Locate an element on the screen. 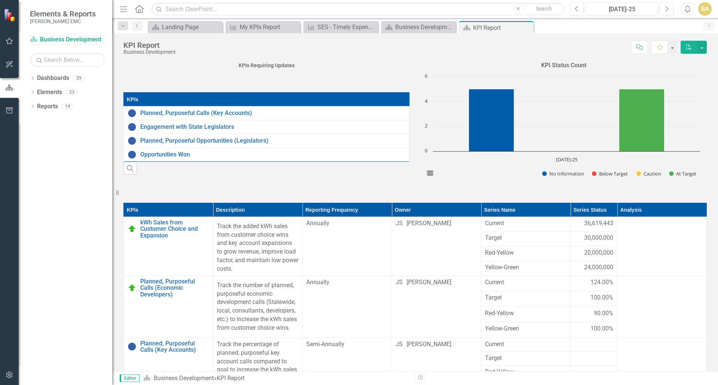  path: Jul-25, 5. At Target. is located at coordinates (642, 120).